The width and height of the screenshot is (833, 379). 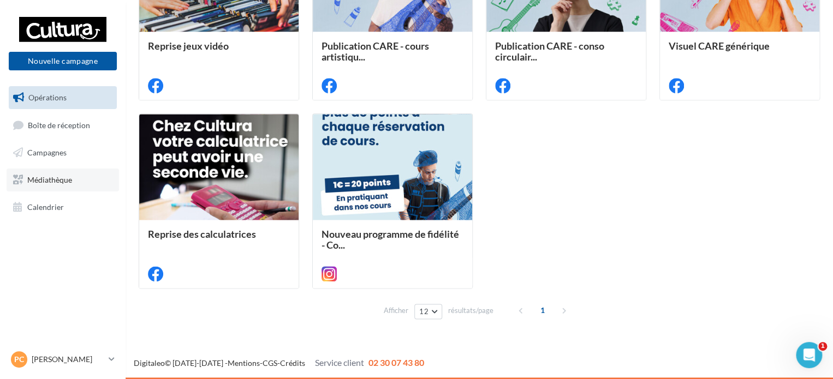 What do you see at coordinates (550, 51) in the screenshot?
I see `span: Publication CARE - conso circulair...` at bounding box center [550, 51].